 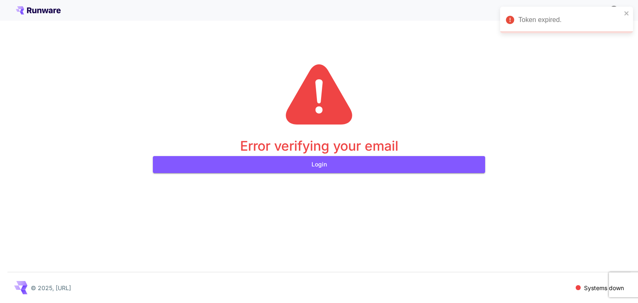 I want to click on div: Token expired., so click(x=570, y=20).